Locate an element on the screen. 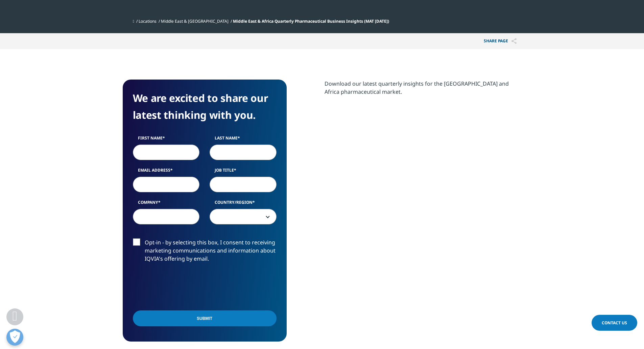  button: Open Preferences is located at coordinates (15, 337).